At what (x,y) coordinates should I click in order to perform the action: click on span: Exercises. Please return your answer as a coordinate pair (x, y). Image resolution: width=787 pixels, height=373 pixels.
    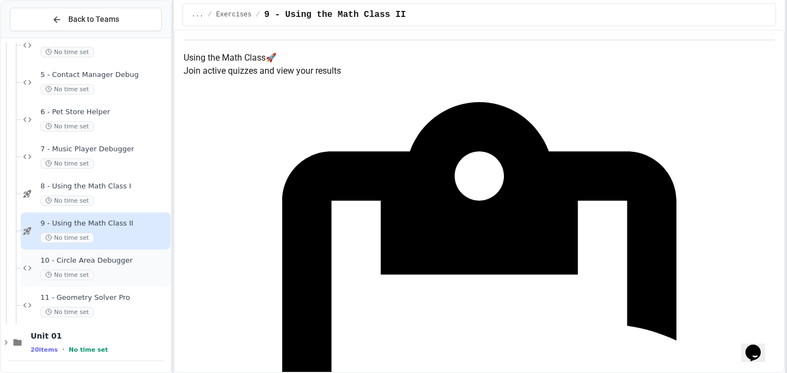
    Looking at the image, I should click on (233, 15).